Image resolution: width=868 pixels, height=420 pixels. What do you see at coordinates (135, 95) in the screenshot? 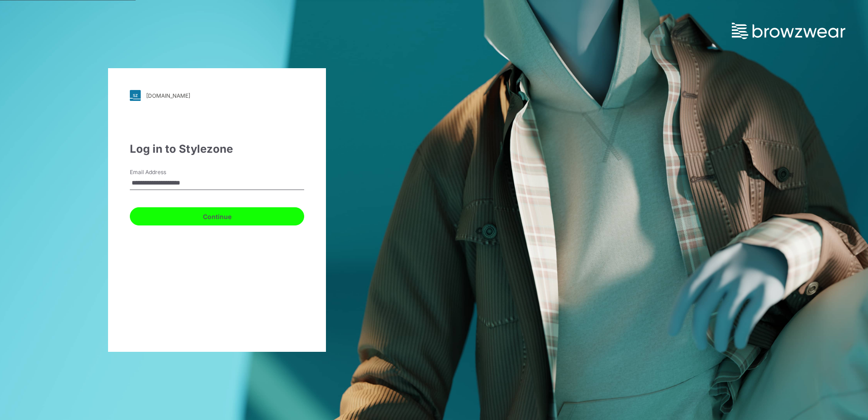
I see `img: svg+xml;base64,PHN2ZyB3aWR0aD0iMjgiIGhlaWdodD0iMjgiIHZpZXdCb3g9IjAgMCAyOCAyOCIgZmlsbD0ibm9uZSIgeG...` at bounding box center [135, 95].